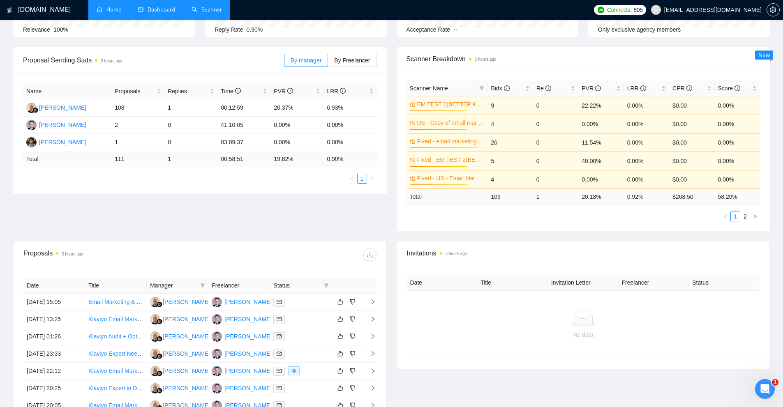  What do you see at coordinates (429, 88) in the screenshot?
I see `span: Scanner Name` at bounding box center [429, 88].